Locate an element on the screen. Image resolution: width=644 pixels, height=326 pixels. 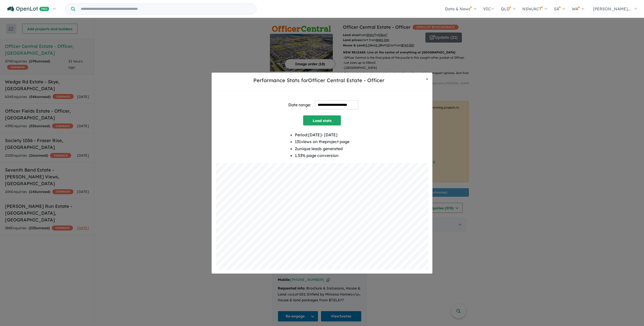
h5: Performance Stats for Officer Central Estate - Officer is located at coordinates (319, 80).